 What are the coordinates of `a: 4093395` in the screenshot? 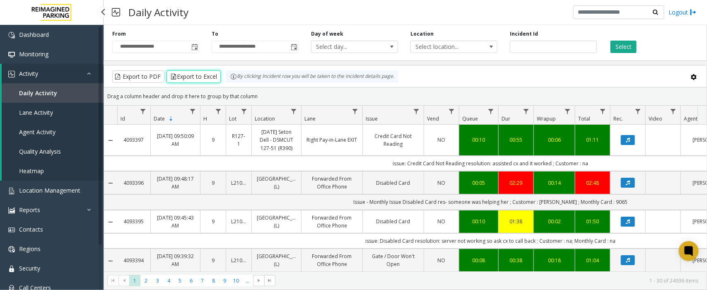 It's located at (134, 221).